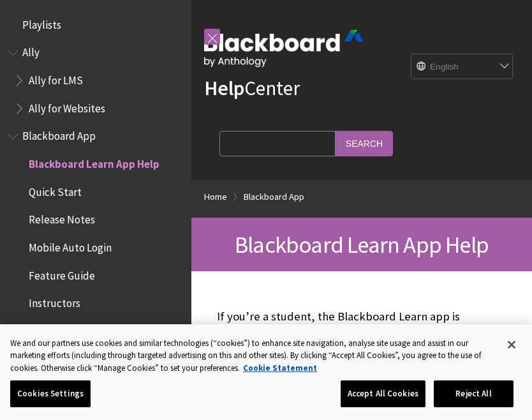 The width and height of the screenshot is (532, 420). Describe the element at coordinates (41, 23) in the screenshot. I see `span: Playlists` at that location.